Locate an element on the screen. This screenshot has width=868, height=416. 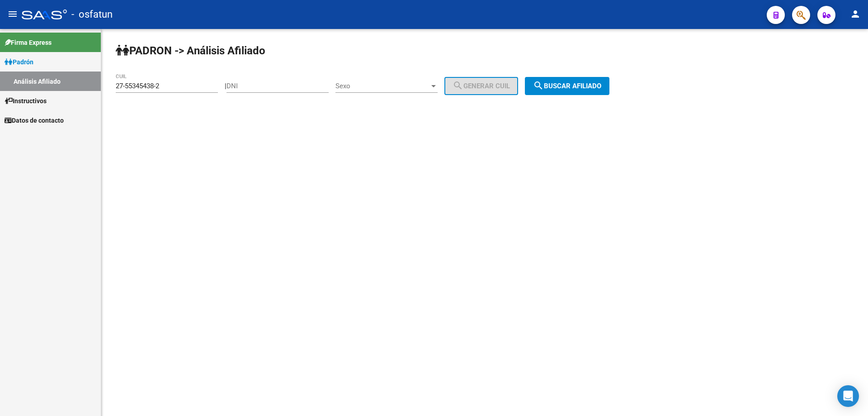
span: Firma Express is located at coordinates (28, 43).